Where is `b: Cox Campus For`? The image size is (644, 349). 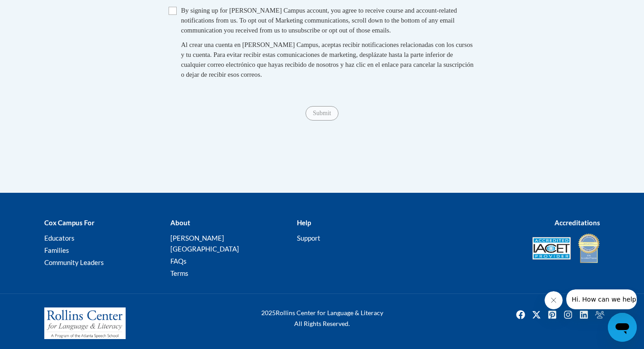
b: Cox Campus For is located at coordinates (69, 223).